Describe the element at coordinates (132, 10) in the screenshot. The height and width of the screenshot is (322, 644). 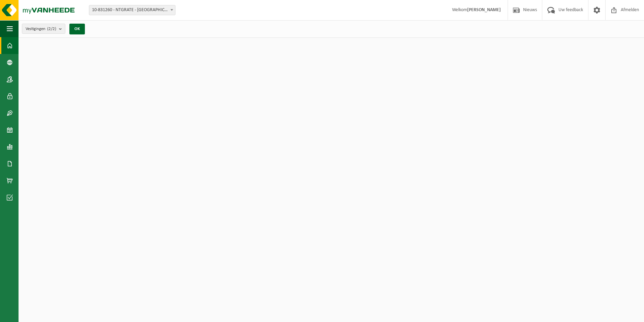
I see `span: 10-831260 - NTGRATE - KORTRIJK` at that location.